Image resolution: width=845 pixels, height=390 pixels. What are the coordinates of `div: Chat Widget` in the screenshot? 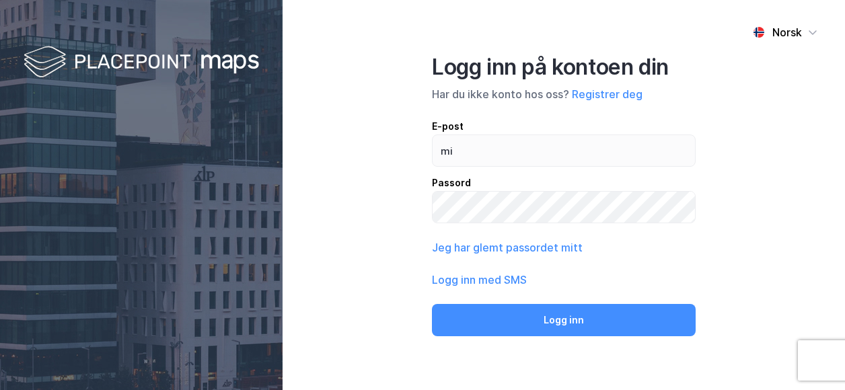 It's located at (812, 358).